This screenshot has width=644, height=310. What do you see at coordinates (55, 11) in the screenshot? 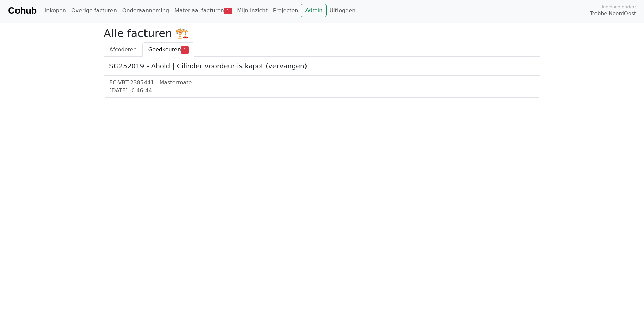
I see `a: Inkopen` at bounding box center [55, 11].